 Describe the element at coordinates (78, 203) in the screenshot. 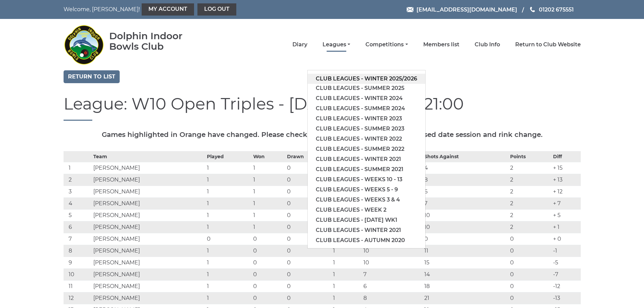

I see `td: 4` at that location.